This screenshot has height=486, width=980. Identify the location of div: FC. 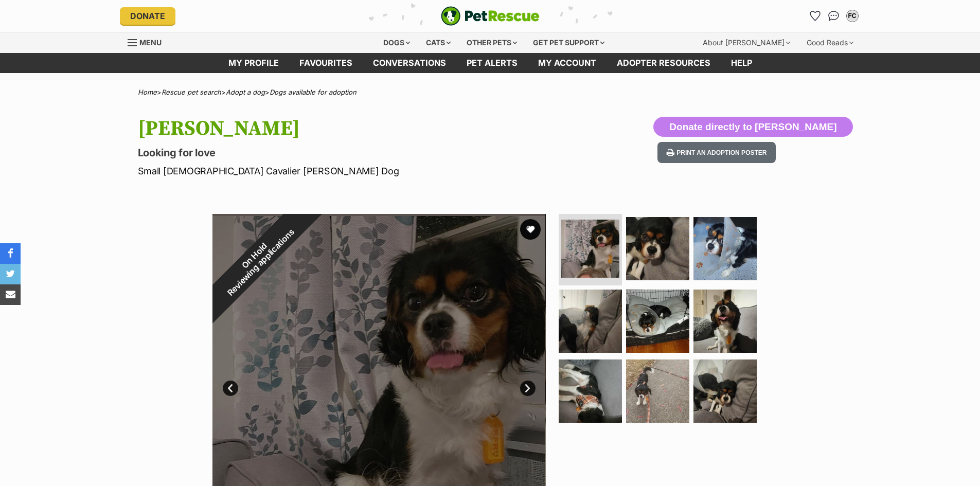
(852, 16).